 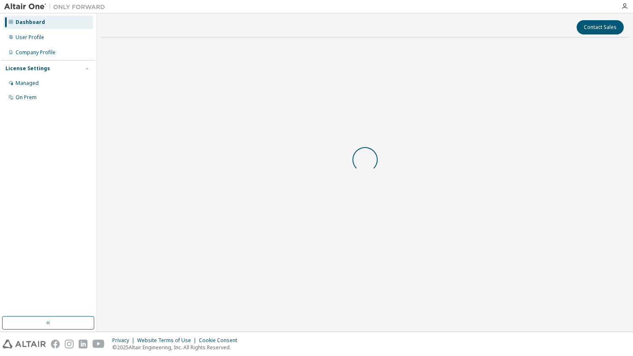 What do you see at coordinates (30, 22) in the screenshot?
I see `div: Dashboard` at bounding box center [30, 22].